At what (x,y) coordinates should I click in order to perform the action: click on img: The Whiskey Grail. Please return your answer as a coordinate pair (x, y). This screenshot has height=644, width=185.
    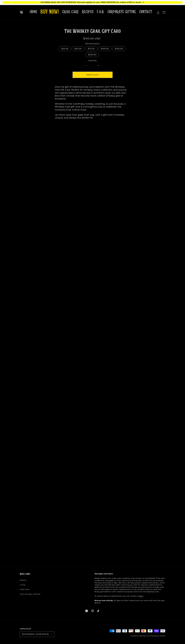
    Looking at the image, I should click on (22, 12).